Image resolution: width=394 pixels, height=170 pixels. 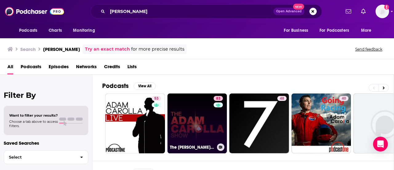 What do you see at coordinates (369, 49) in the screenshot?
I see `button: Send feedback` at bounding box center [369, 49].